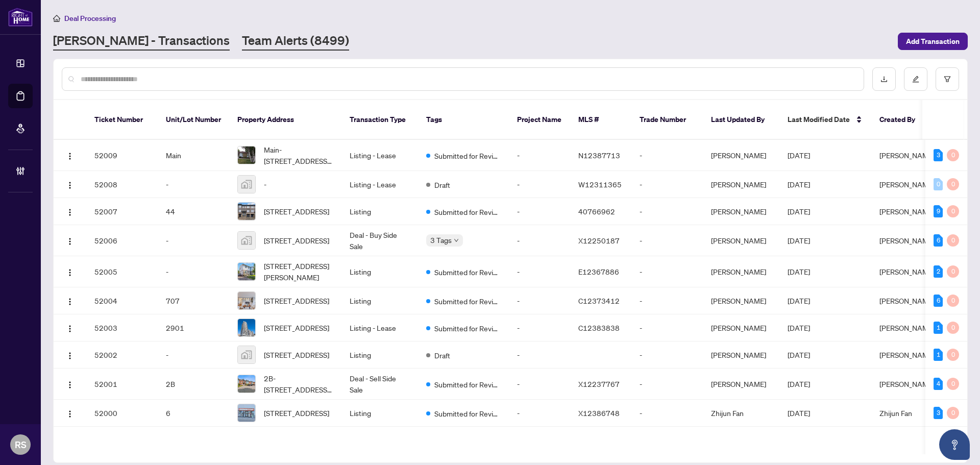  I want to click on td: Deal - Sell Side Sale, so click(380, 384).